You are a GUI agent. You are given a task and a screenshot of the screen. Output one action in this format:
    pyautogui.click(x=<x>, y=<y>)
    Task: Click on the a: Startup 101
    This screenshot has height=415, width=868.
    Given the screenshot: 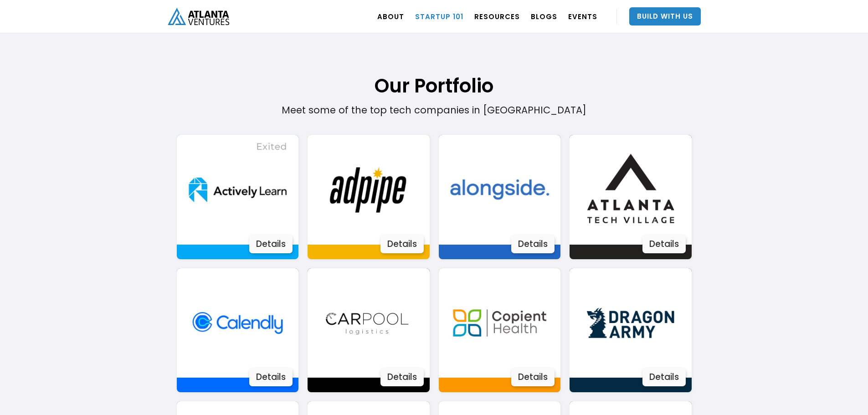 What is the action you would take?
    pyautogui.click(x=439, y=17)
    